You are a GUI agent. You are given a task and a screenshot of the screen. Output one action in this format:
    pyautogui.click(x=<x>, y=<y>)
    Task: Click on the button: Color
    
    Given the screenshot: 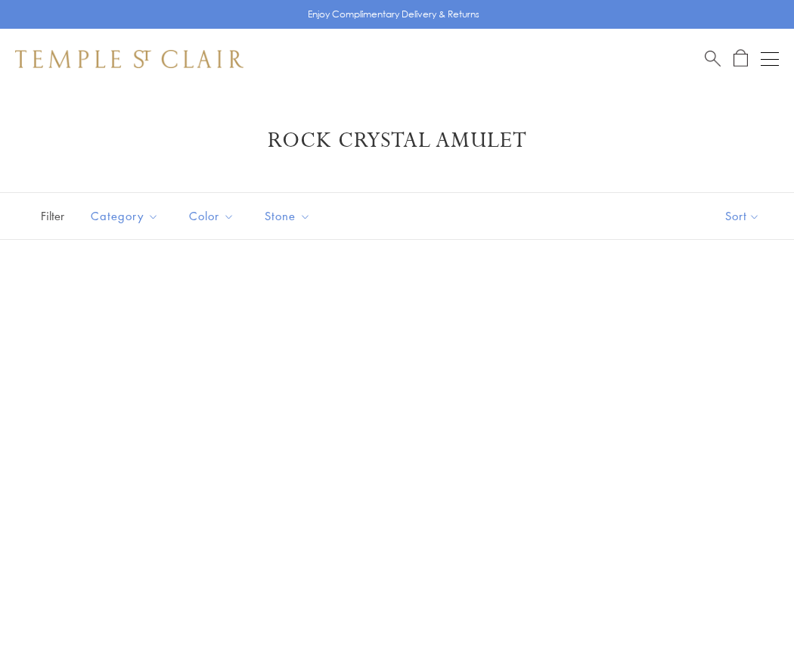 What is the action you would take?
    pyautogui.click(x=212, y=215)
    